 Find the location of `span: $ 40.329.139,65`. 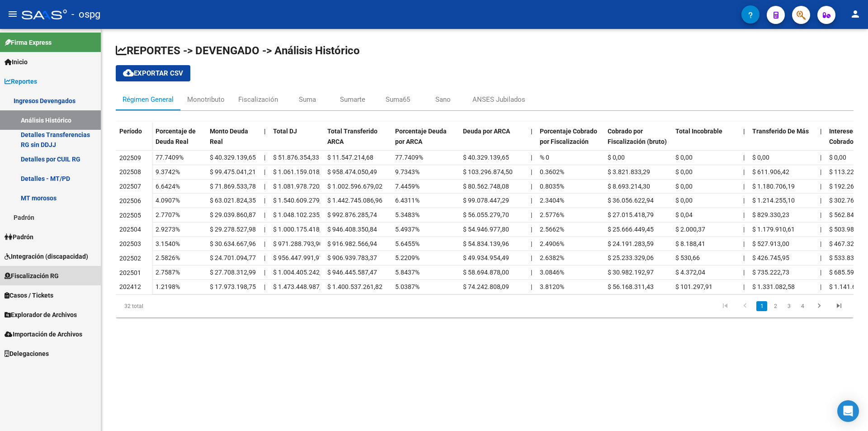

span: $ 40.329.139,65 is located at coordinates (233, 157).